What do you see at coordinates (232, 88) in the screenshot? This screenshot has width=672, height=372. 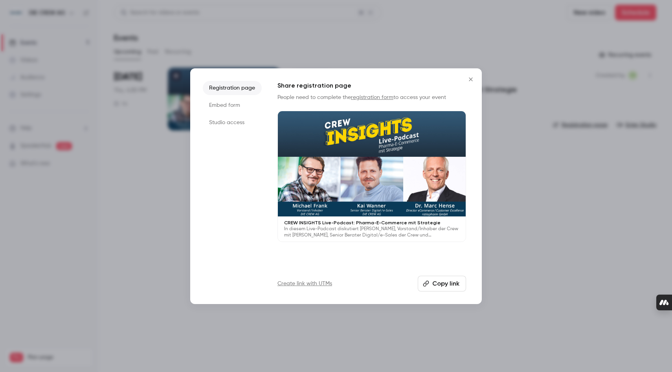 I see `li: Registration page` at bounding box center [232, 88].